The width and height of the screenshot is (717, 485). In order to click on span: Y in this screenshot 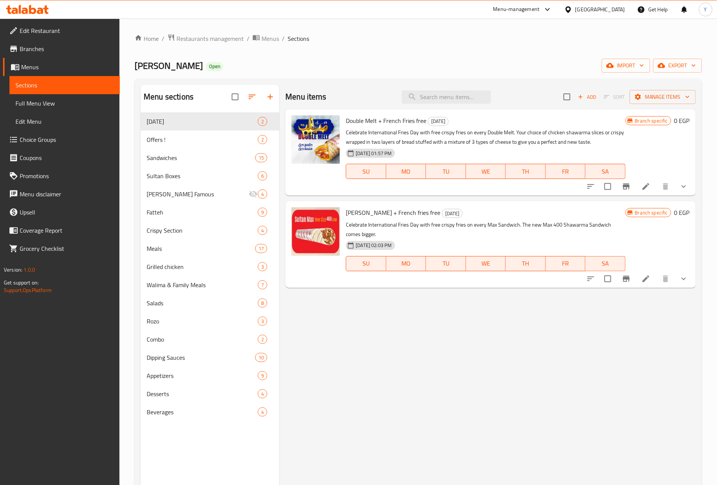, I will do `click(706, 9)`.